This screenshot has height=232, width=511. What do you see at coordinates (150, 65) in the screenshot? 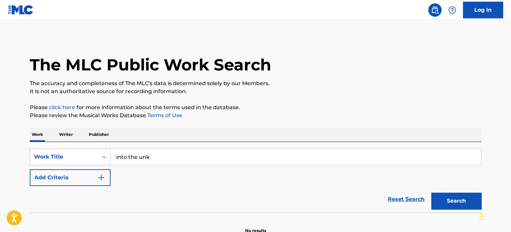
I see `h1: The MLC Public Work Search` at bounding box center [150, 65].